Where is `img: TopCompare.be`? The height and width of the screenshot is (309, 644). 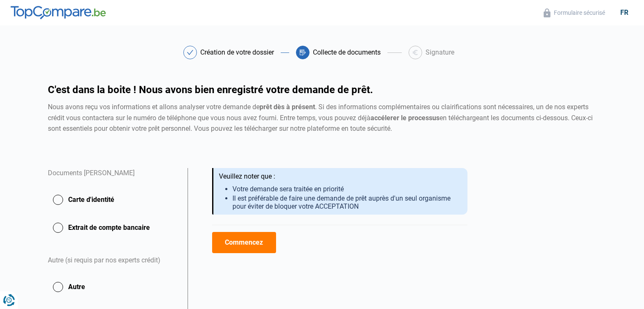 img: TopCompare.be is located at coordinates (58, 13).